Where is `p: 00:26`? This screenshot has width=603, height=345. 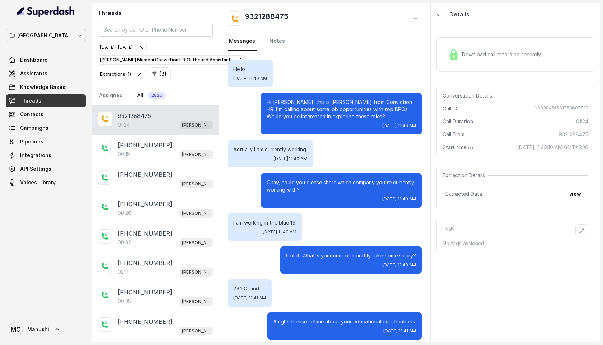
p: 00:26 is located at coordinates (125, 213).